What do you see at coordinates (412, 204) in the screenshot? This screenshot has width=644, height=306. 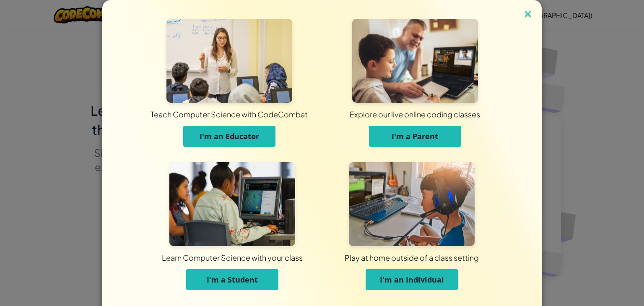 I see `img: For Individuals` at bounding box center [412, 204].